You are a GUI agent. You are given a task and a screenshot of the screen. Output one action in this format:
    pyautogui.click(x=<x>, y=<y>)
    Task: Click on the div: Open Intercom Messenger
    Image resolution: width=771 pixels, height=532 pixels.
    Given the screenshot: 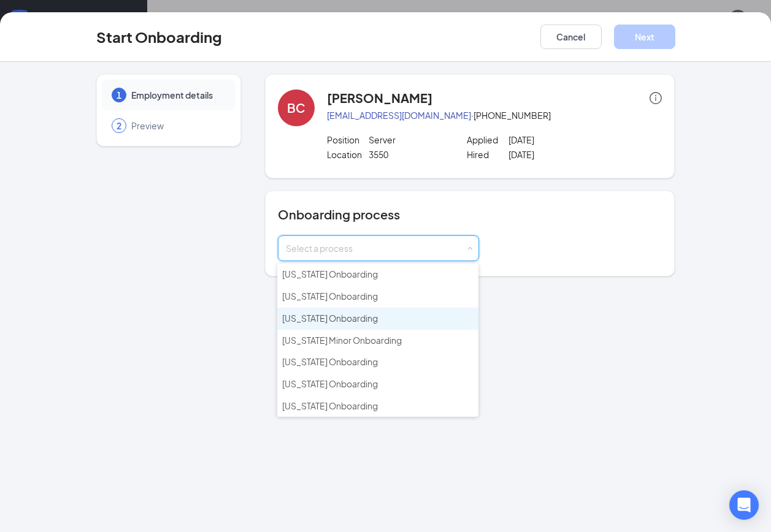 What is the action you would take?
    pyautogui.click(x=744, y=505)
    